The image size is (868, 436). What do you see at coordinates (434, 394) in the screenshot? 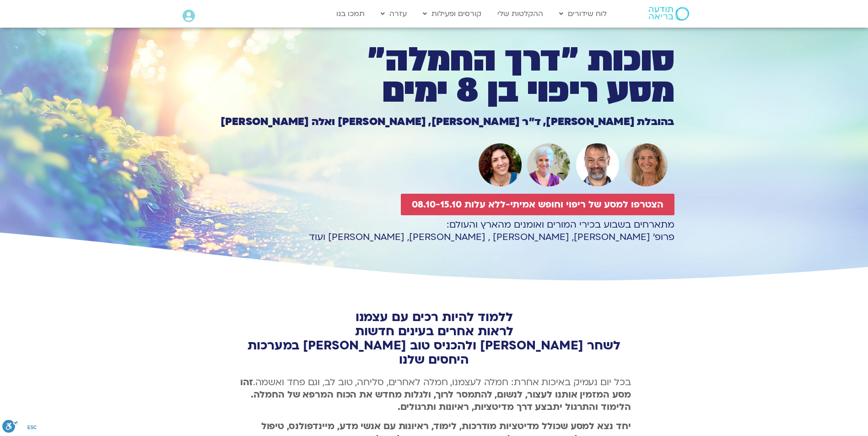
I see `p: בכל יום נעמיק באיכות אחרת: חמלה לעצמנו, חמלה לאחרים, סליחה, טוב לב, וגם פחד ואשמה.` at bounding box center [434, 394].